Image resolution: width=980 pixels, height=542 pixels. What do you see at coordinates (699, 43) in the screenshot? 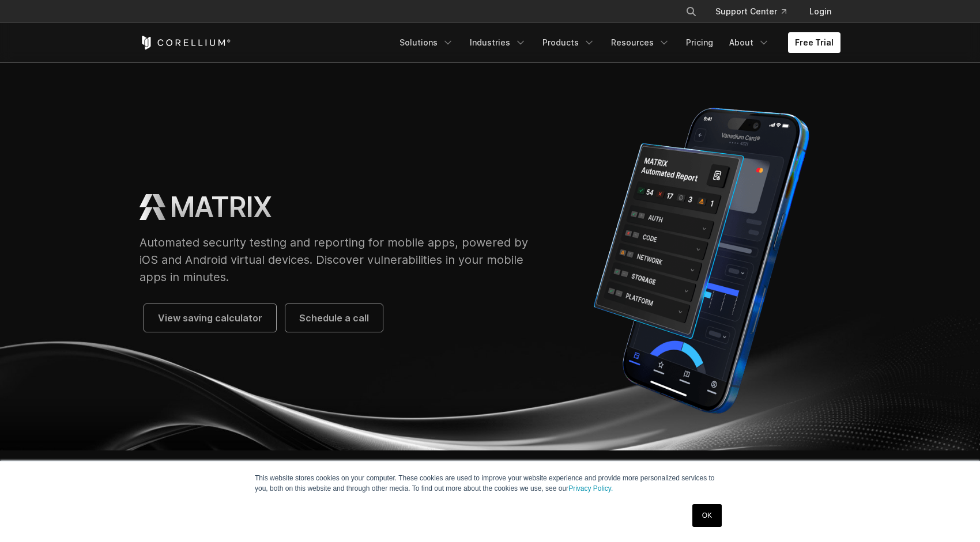
I see `a: Pricing` at bounding box center [699, 43].